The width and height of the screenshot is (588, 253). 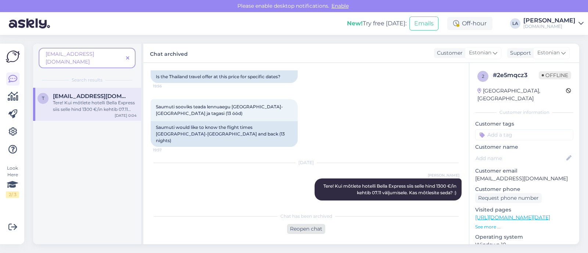 What do you see at coordinates (516, 75) in the screenshot?
I see `div: # 2e5mqcz3` at bounding box center [516, 75].